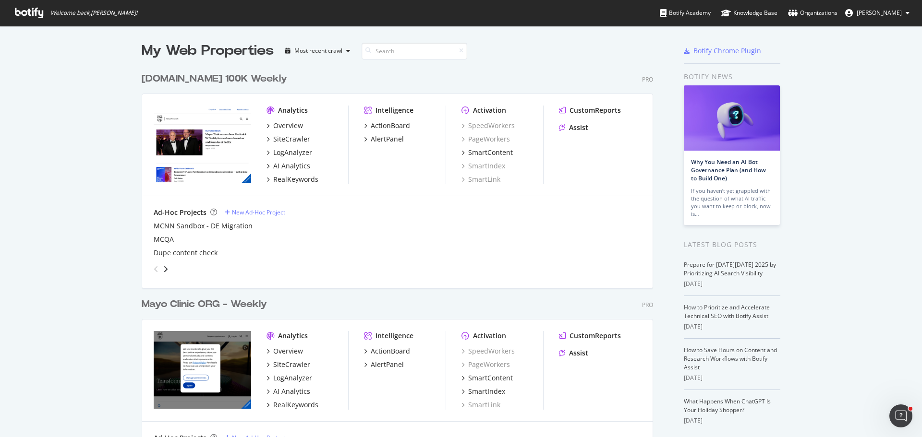 The width and height of the screenshot is (922, 437). I want to click on a: SmartContent, so click(487, 378).